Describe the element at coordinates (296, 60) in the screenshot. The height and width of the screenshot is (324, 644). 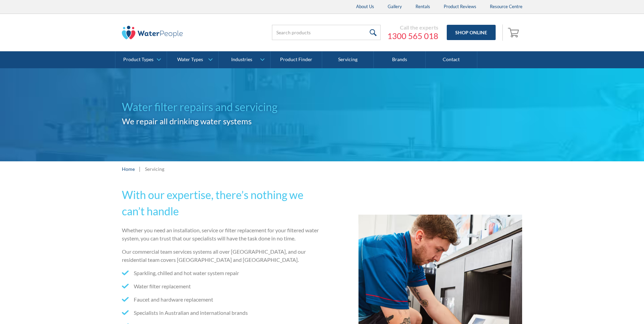
I see `a: Product Finder` at that location.